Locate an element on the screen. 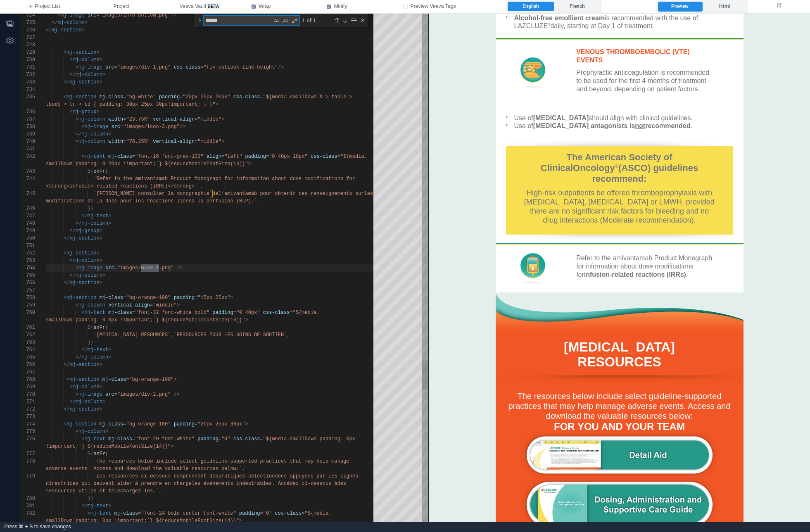 The width and height of the screenshot is (810, 532). div: 767 is located at coordinates (28, 372).